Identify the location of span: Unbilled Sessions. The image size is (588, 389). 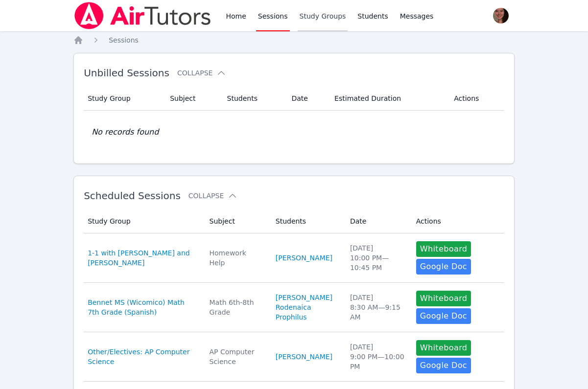
(126, 73).